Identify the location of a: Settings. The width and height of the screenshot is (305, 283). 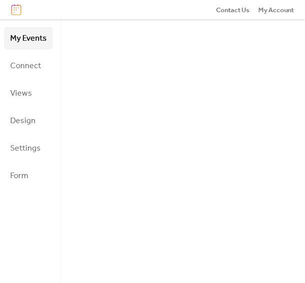
(28, 148).